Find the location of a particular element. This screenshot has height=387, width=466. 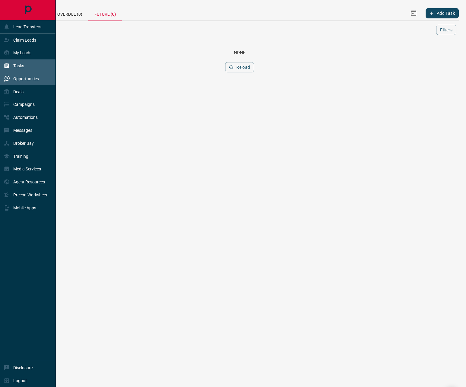

button: Filters is located at coordinates (446, 30).